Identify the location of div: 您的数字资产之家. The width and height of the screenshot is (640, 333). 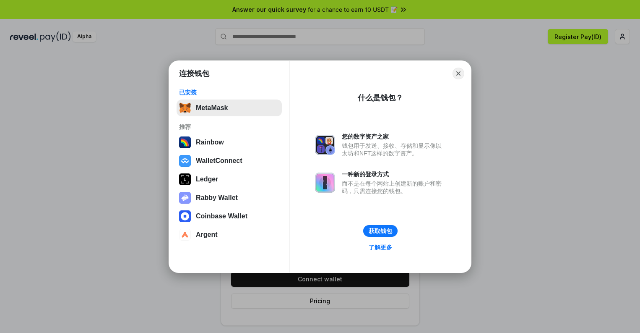
(394, 136).